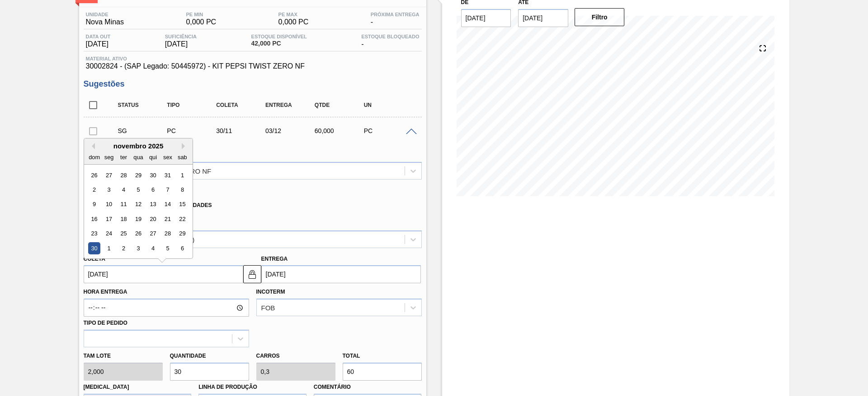  Describe the element at coordinates (181, 36) in the screenshot. I see `span: Suficiência` at that location.